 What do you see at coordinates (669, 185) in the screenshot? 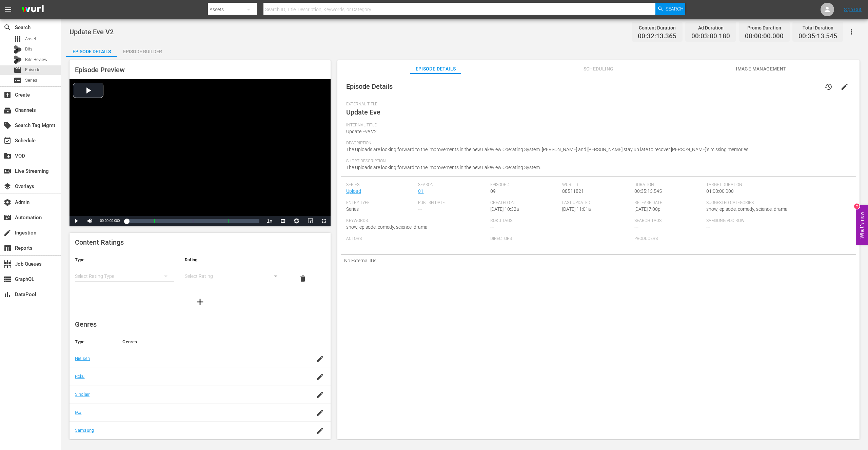
I see `span: Duration:` at bounding box center [669, 185].